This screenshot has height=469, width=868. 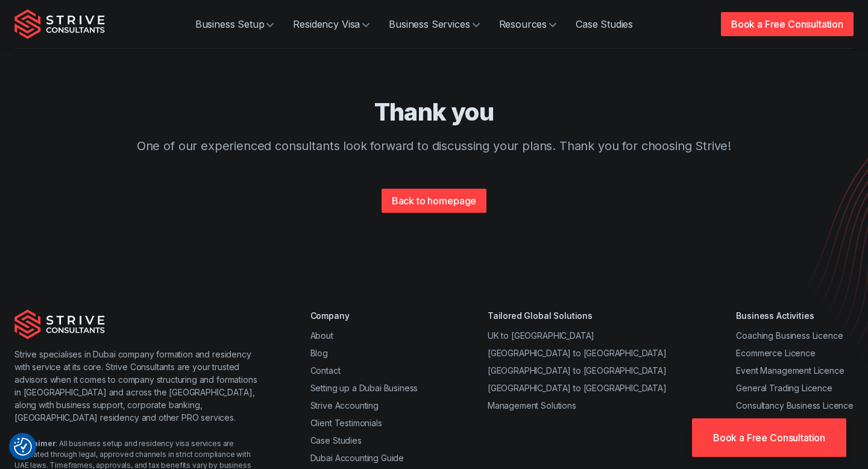 I want to click on a: Ecommerce Licence, so click(x=775, y=353).